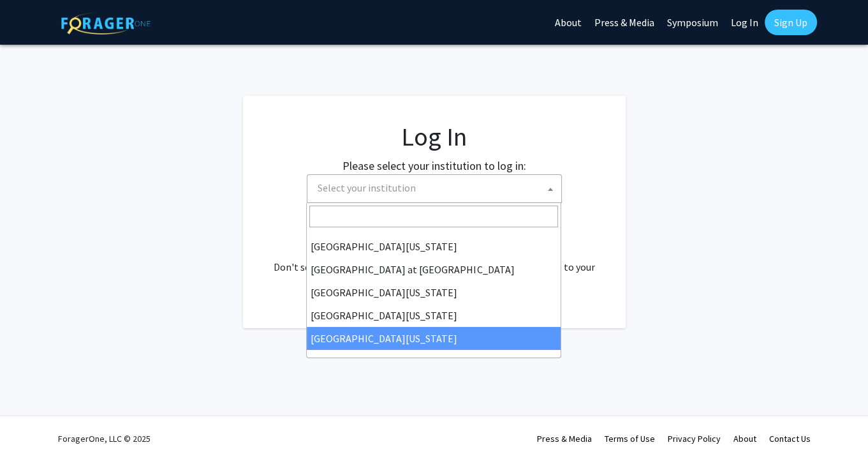 This screenshot has height=461, width=868. What do you see at coordinates (789, 438) in the screenshot?
I see `a: Contact Us` at bounding box center [789, 438].